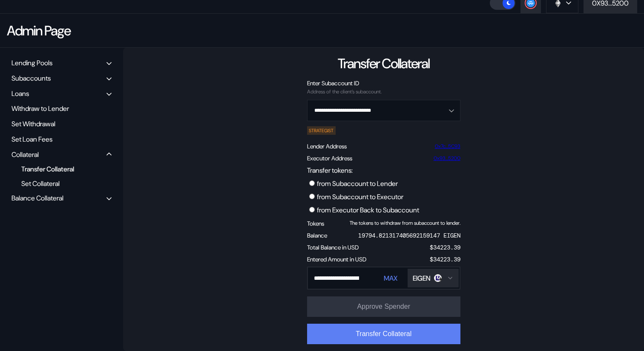 This screenshot has height=351, width=644. I want to click on div: Admin Page, so click(38, 31).